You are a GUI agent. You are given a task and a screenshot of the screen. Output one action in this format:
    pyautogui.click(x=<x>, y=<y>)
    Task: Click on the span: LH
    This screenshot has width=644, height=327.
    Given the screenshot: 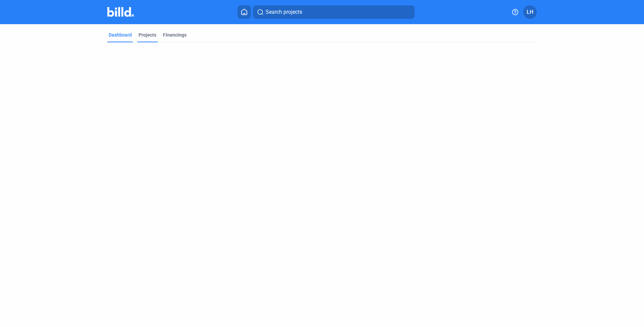 What is the action you would take?
    pyautogui.click(x=530, y=12)
    